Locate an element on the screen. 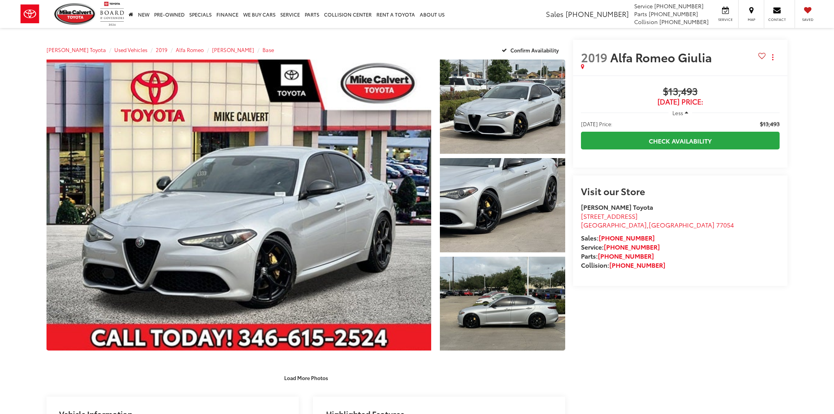  strong: Service: is located at coordinates (620, 246).